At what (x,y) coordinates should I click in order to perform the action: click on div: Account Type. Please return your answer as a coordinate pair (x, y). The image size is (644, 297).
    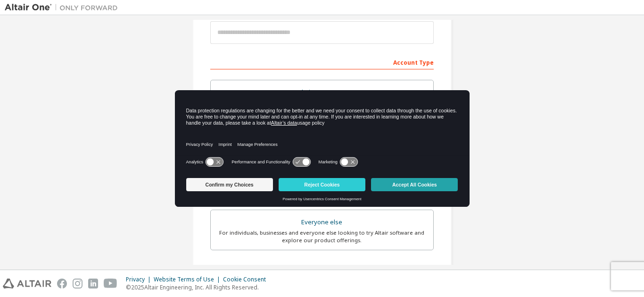
    Looking at the image, I should click on (322, 62).